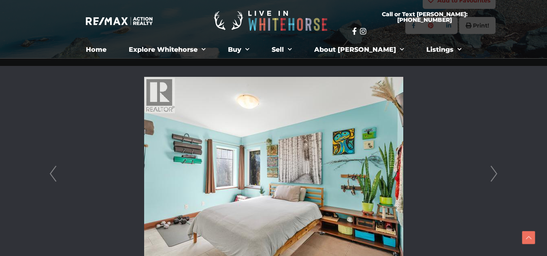  I want to click on a: Listings, so click(444, 50).